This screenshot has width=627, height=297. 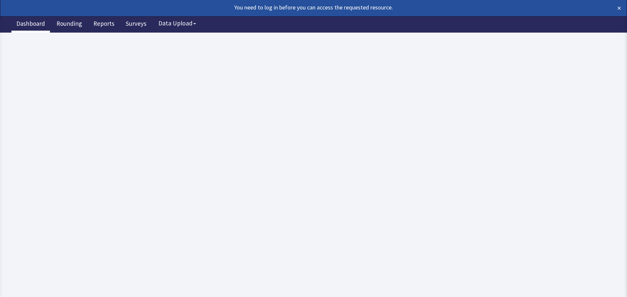 What do you see at coordinates (31, 24) in the screenshot?
I see `a: Dashboard` at bounding box center [31, 24].